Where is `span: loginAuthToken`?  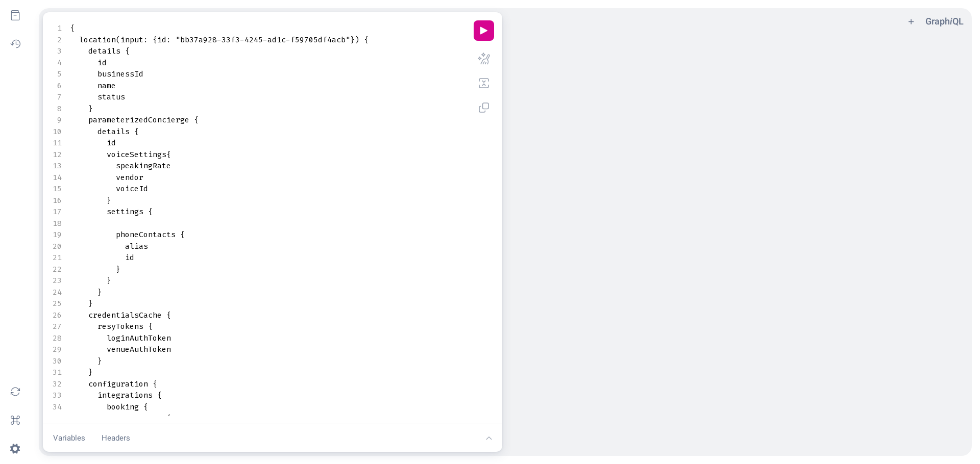
span: loginAuthToken is located at coordinates (139, 338).